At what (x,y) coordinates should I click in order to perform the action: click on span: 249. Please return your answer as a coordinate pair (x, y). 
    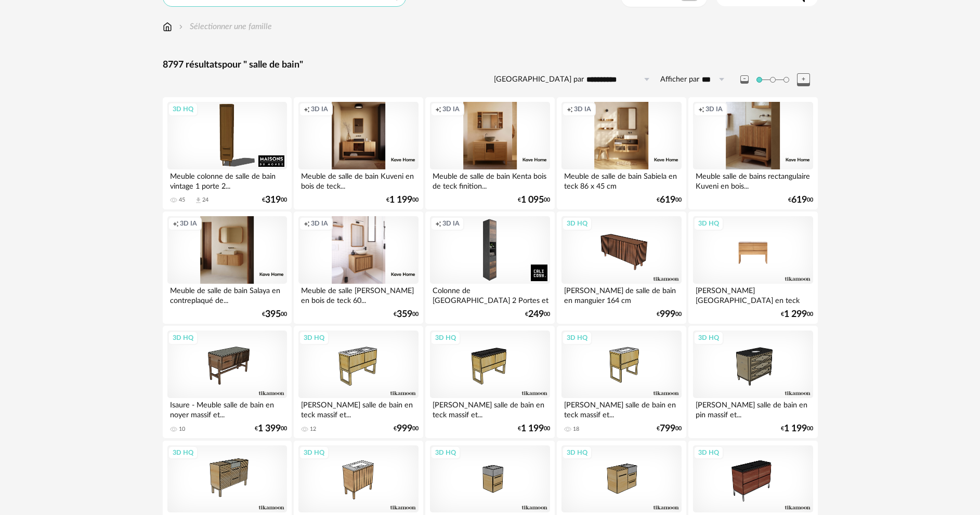
    Looking at the image, I should click on (537, 314).